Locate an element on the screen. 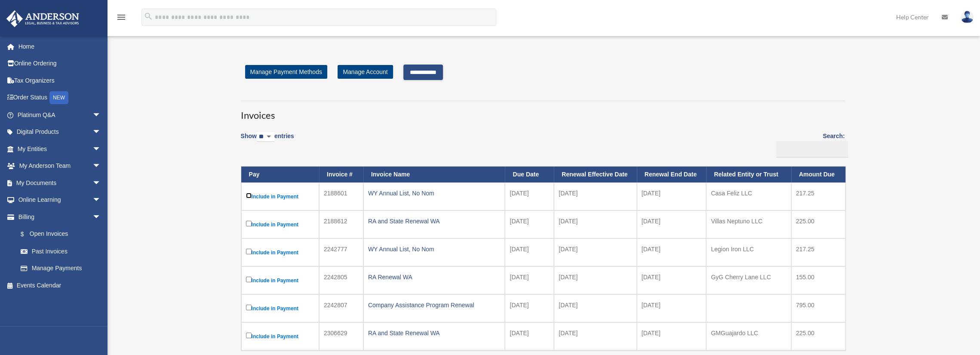  a: Online Ordering is located at coordinates (60, 63).